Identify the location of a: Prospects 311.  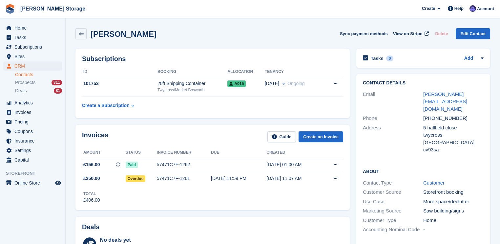
(38, 82).